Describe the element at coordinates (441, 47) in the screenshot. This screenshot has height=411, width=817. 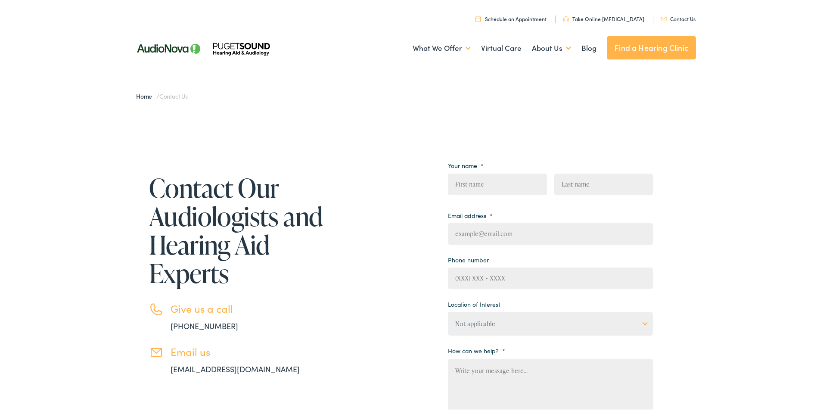
I see `a: What We Offer` at that location.